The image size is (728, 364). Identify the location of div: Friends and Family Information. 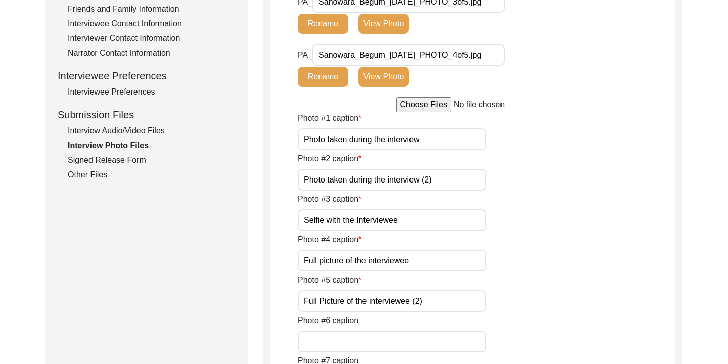
(152, 9).